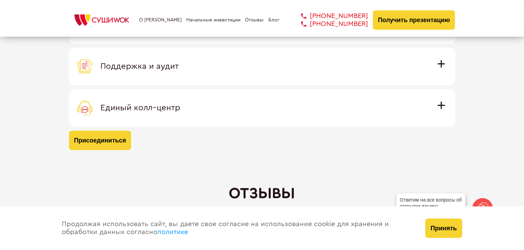  I want to click on button: Присоединиться, so click(100, 140).